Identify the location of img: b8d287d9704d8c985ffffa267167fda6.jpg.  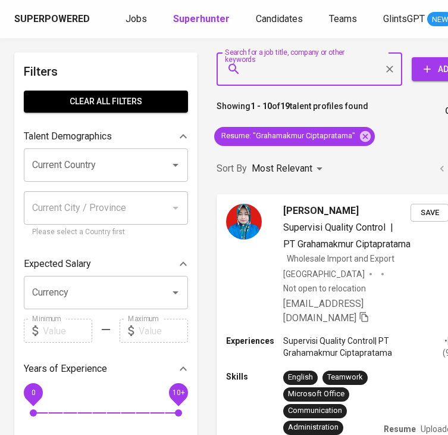
(244, 221).